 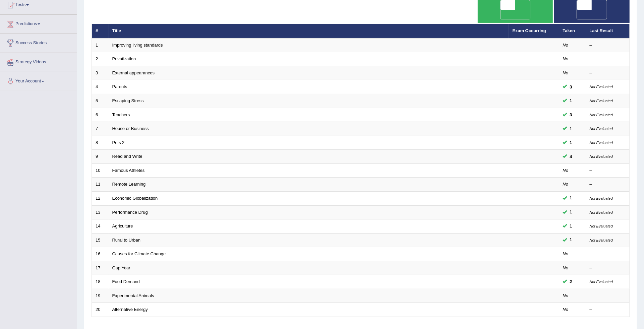 I want to click on td: 7, so click(x=100, y=129).